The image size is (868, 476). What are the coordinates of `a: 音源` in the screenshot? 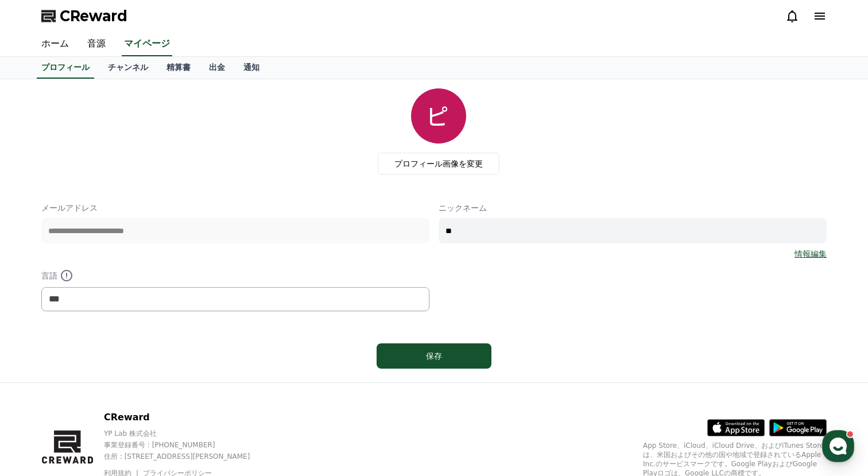 It's located at (97, 44).